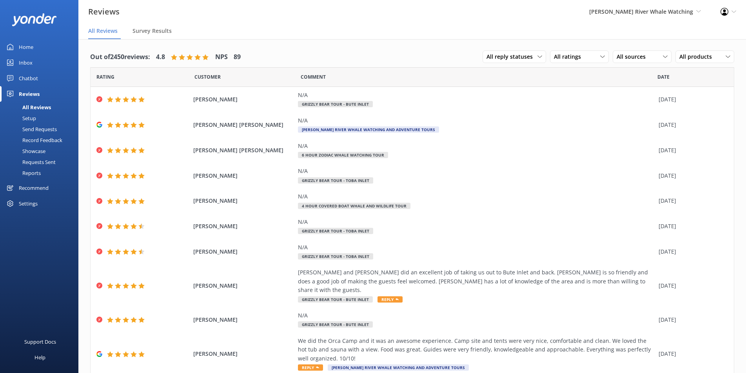 Image resolution: width=746 pixels, height=373 pixels. Describe the element at coordinates (313, 77) in the screenshot. I see `span: Question` at that location.